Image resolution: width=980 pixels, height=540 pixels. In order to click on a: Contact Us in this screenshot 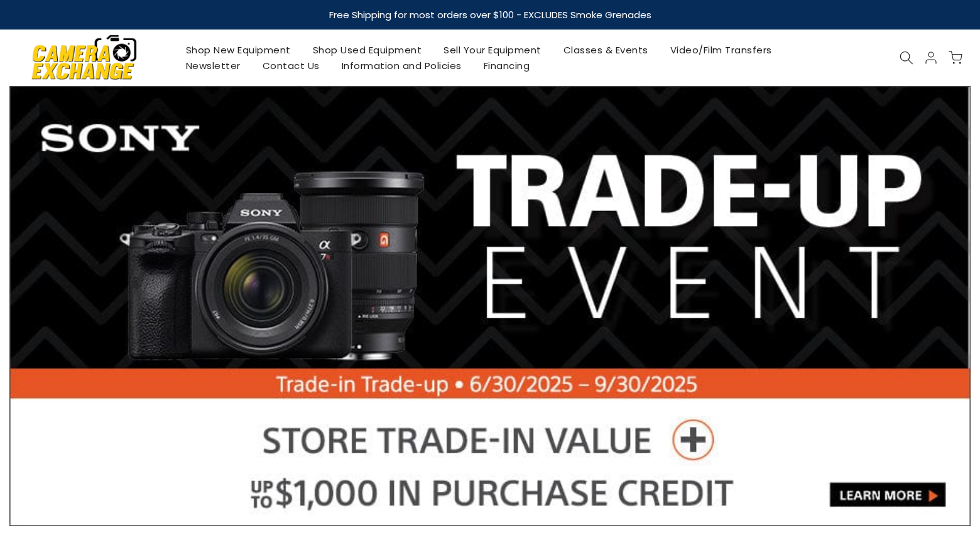, I will do `click(291, 65)`.